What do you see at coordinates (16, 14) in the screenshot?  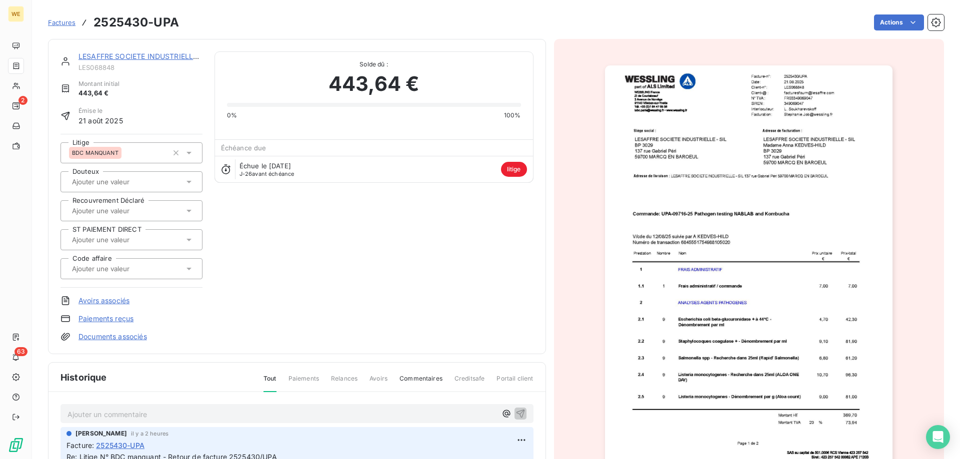 I see `div: WE` at bounding box center [16, 14].